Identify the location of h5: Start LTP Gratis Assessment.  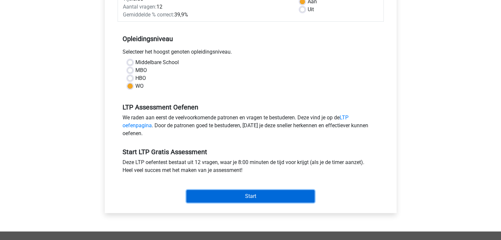
(251, 152).